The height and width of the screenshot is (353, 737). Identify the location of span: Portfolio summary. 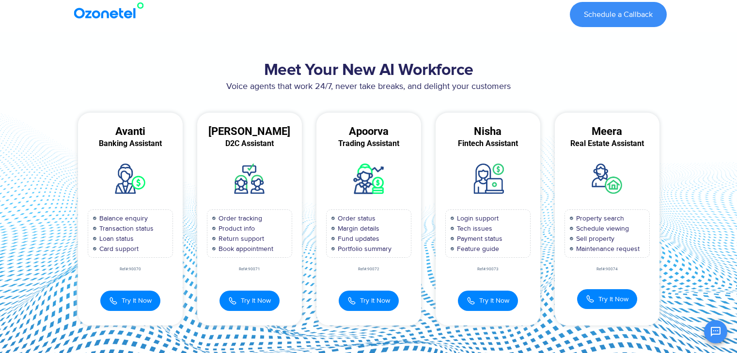
(363, 249).